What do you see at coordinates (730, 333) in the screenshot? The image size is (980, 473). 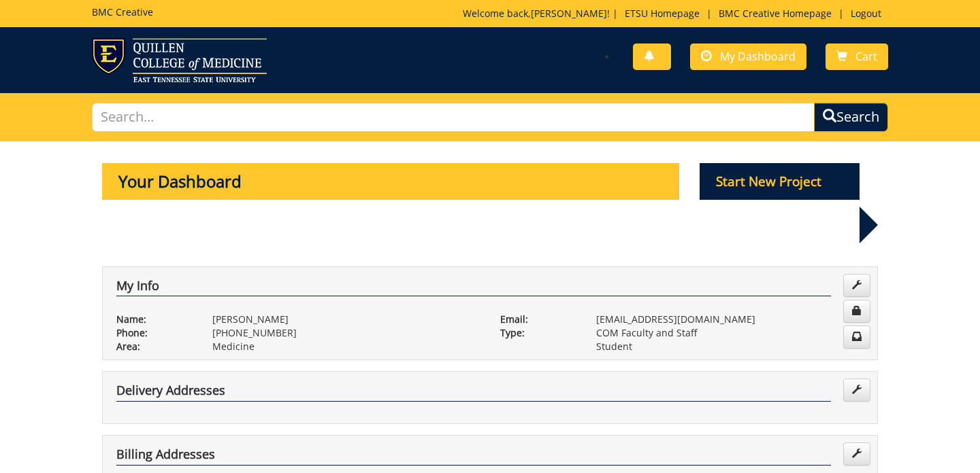 I see `p: COM Faculty and Staff` at bounding box center [730, 333].